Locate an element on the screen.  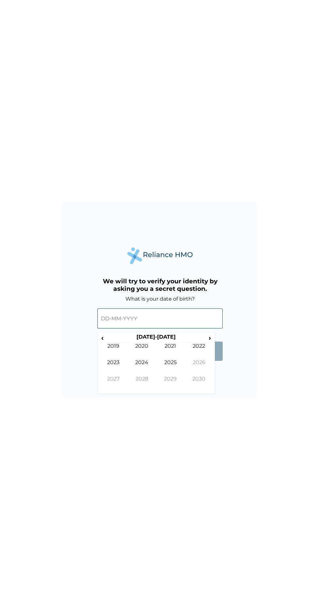
td: 2019 is located at coordinates (113, 351).